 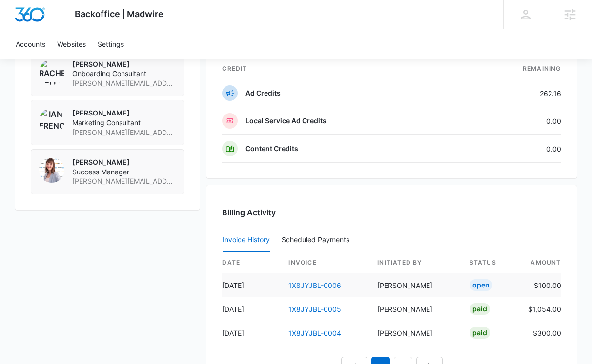 What do you see at coordinates (325, 263) in the screenshot?
I see `th: invoice` at bounding box center [325, 263].